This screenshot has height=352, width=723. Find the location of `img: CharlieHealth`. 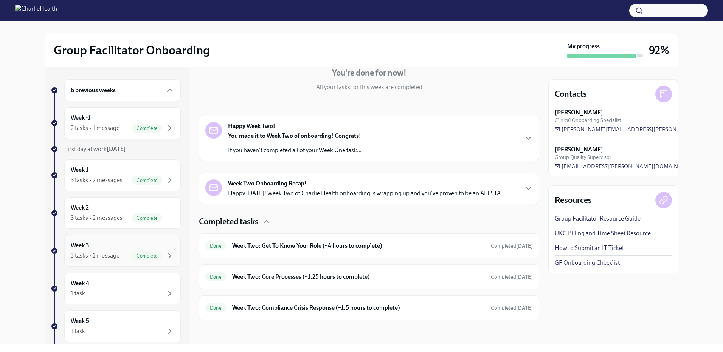

img: CharlieHealth is located at coordinates (36, 11).